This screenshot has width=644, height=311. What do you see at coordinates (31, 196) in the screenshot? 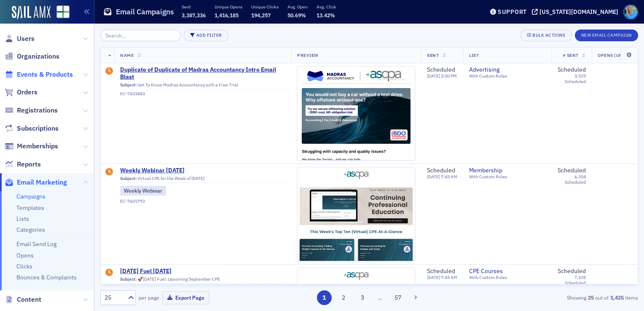
I see `a: Campaigns` at bounding box center [31, 196].